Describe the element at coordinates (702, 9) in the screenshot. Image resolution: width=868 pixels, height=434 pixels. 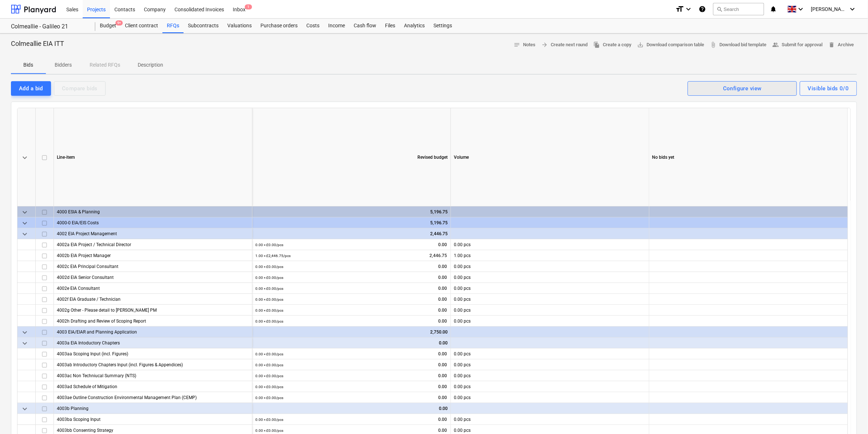
I see `i: Knowledge base` at that location.